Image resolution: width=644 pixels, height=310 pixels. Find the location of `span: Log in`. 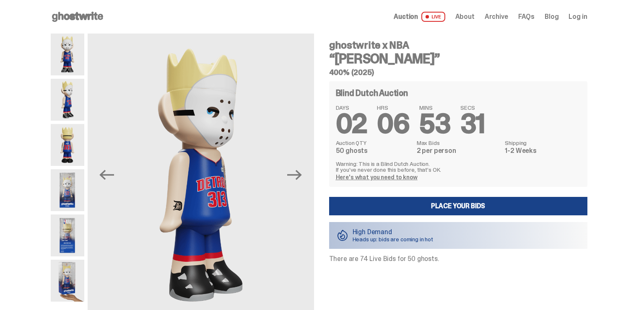

span: Log in is located at coordinates (578, 17).